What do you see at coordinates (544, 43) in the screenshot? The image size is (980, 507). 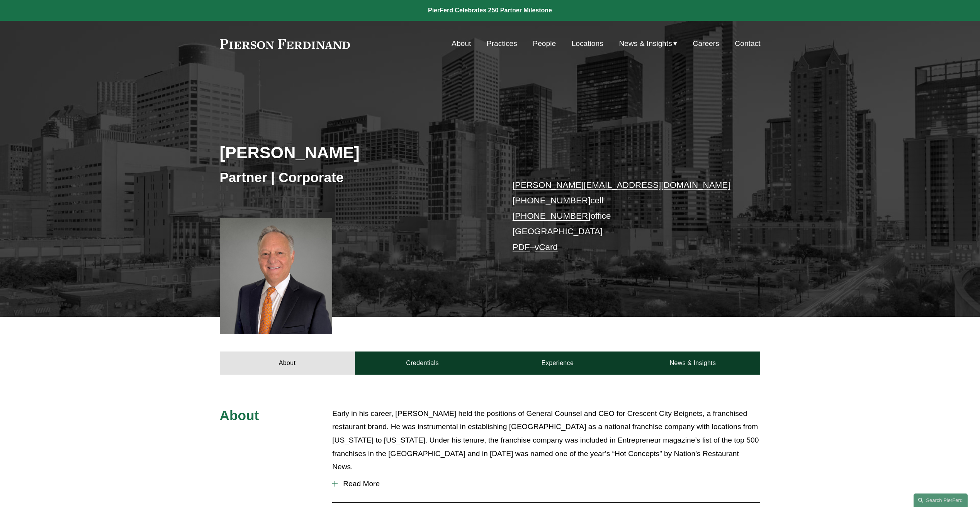 I see `a: People` at bounding box center [544, 43].